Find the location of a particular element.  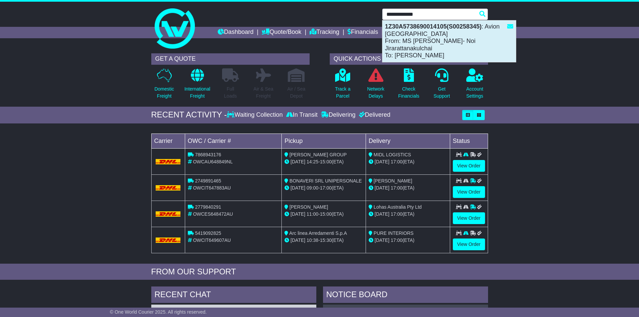

a: NetworkDelays is located at coordinates (375, 86).